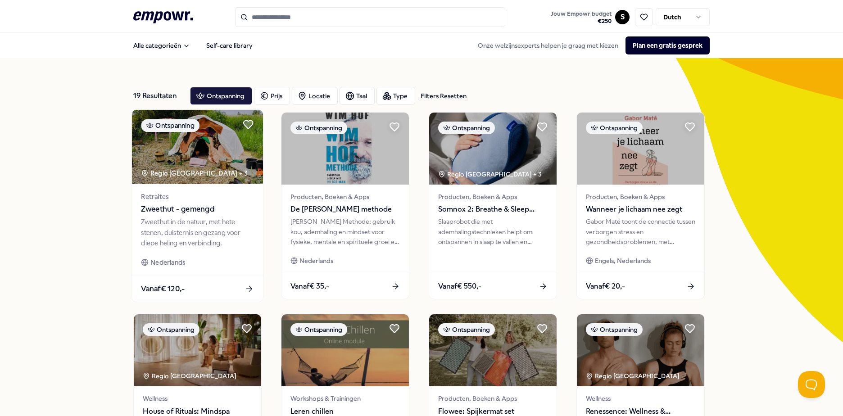 The width and height of the screenshot is (843, 416). Describe the element at coordinates (357, 96) in the screenshot. I see `button: Taal` at that location.